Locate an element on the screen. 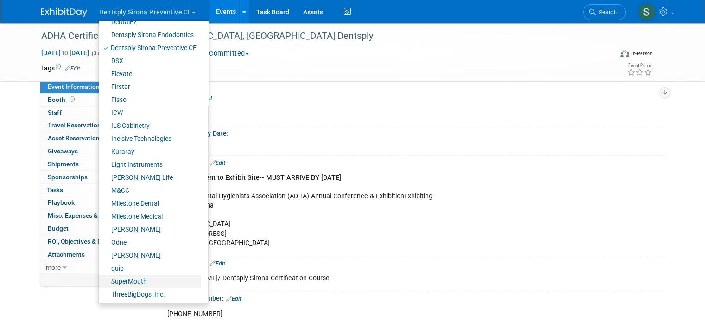  a: DSX is located at coordinates (150, 61).